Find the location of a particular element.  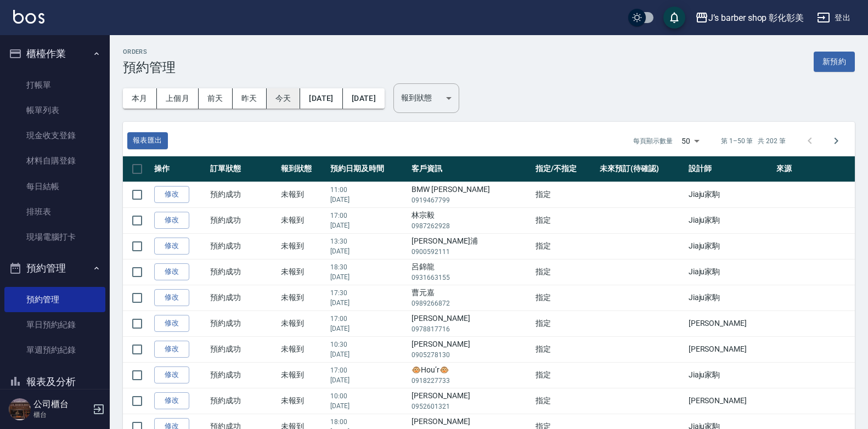

button: 本月 is located at coordinates (140, 98).